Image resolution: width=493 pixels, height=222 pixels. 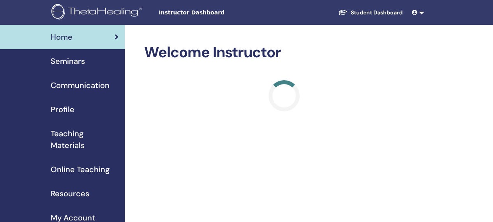 What do you see at coordinates (284, 53) in the screenshot?
I see `h2: Welcome Instructor` at bounding box center [284, 53].